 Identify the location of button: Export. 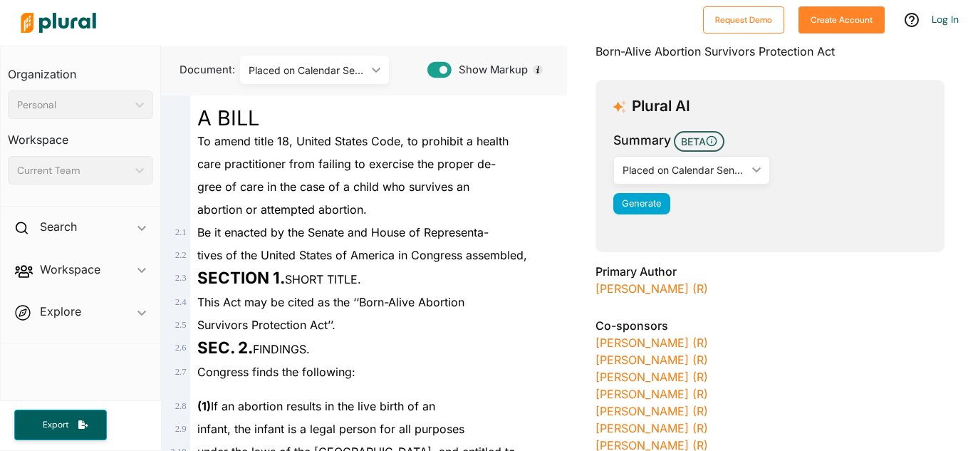
(61, 424).